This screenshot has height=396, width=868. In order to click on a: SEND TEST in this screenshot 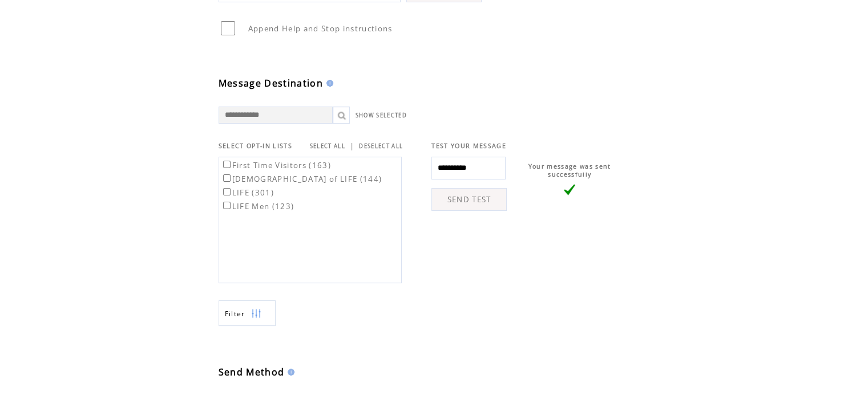, I will do `click(469, 199)`.